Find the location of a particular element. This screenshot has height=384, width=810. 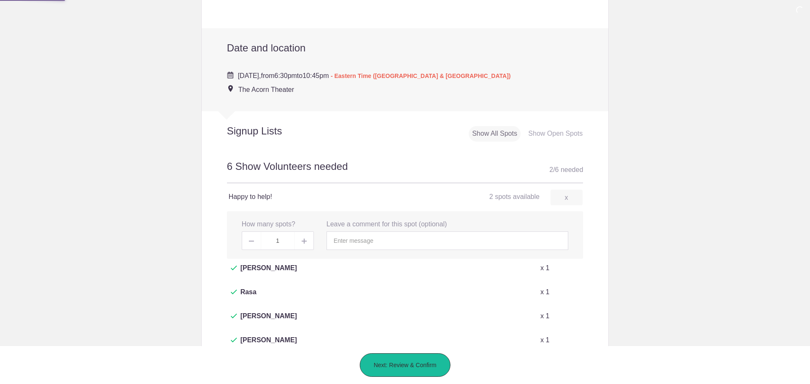

button: Next: Review & Confirm is located at coordinates (405, 365).